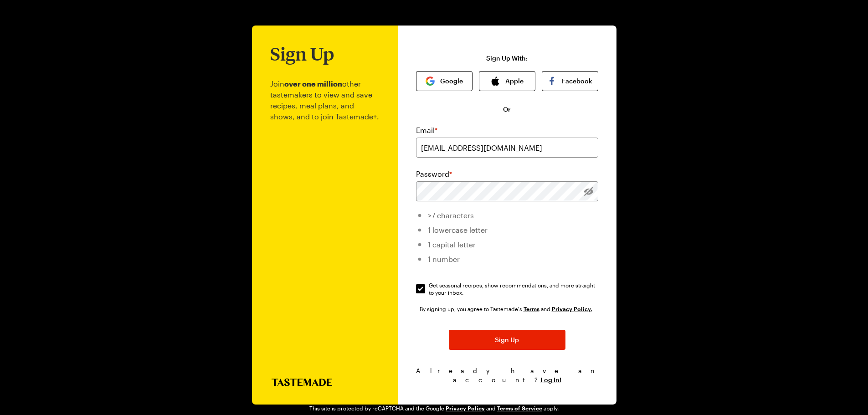 The image size is (868, 415). I want to click on img: tastemade, so click(434, 19).